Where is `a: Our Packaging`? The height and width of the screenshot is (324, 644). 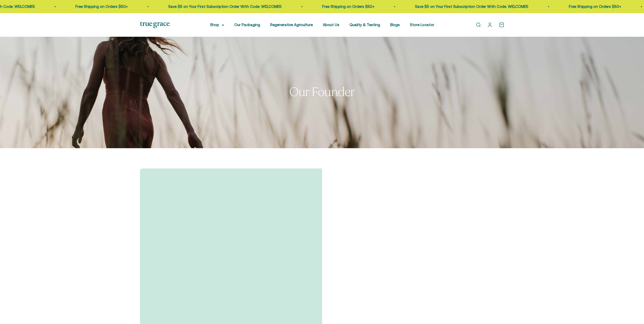
a: Our Packaging is located at coordinates (247, 25).